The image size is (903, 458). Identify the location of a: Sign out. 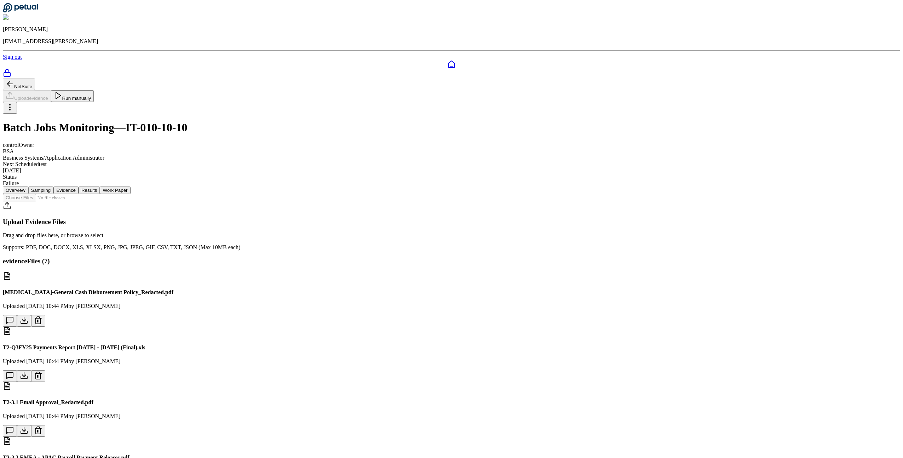
(12, 57).